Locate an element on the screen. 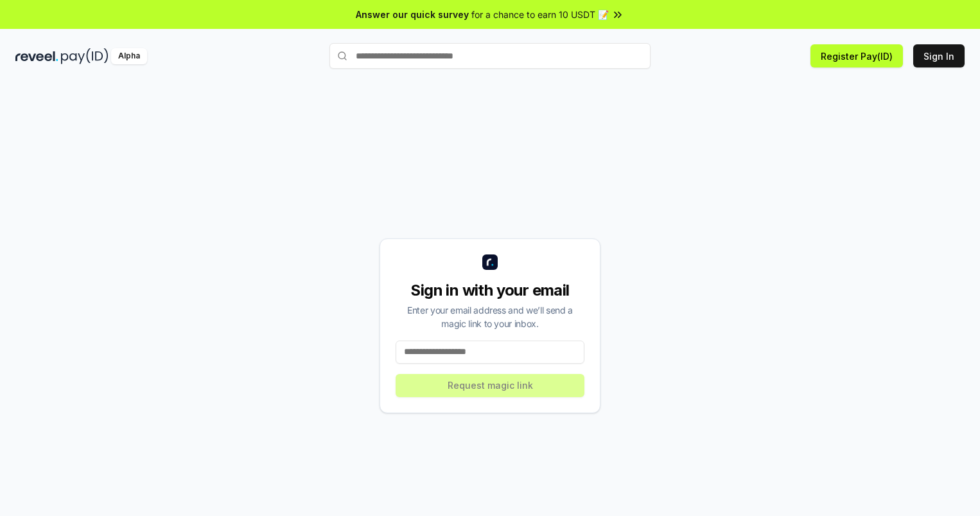  span: Answer our quick survey is located at coordinates (413, 14).